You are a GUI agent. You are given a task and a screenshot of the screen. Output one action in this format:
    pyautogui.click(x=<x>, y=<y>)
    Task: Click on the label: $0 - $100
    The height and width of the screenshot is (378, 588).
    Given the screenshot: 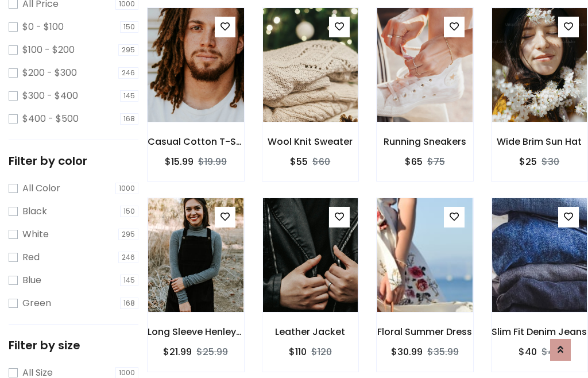 What is the action you would take?
    pyautogui.click(x=43, y=27)
    